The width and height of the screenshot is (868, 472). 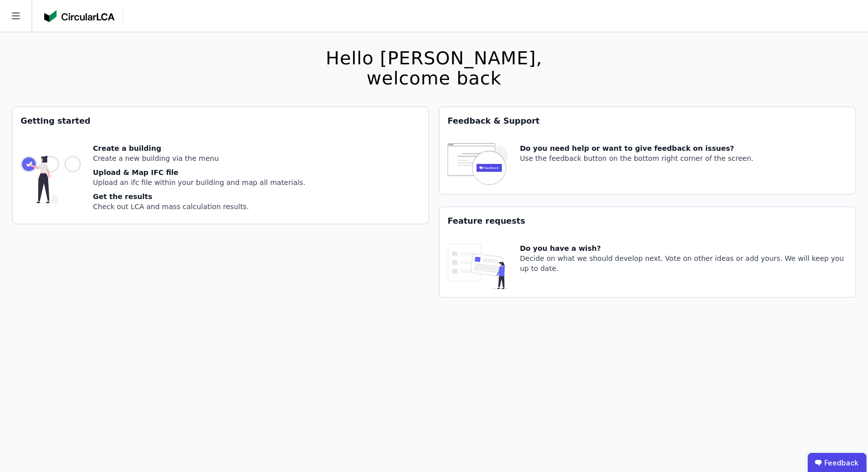 I want to click on div: Create a new building via the menu, so click(x=199, y=158).